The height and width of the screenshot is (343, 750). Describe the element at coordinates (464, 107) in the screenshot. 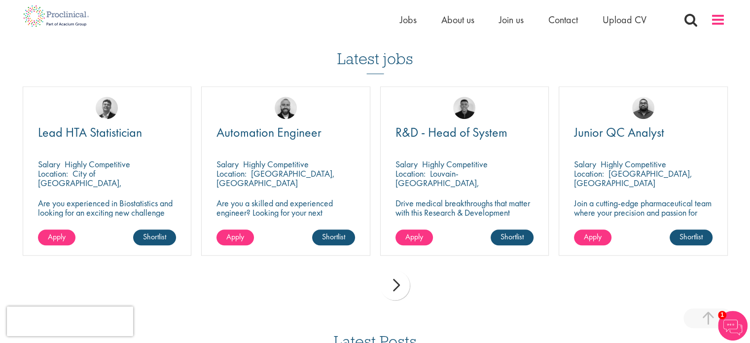

I see `img: Christian Andersen` at that location.